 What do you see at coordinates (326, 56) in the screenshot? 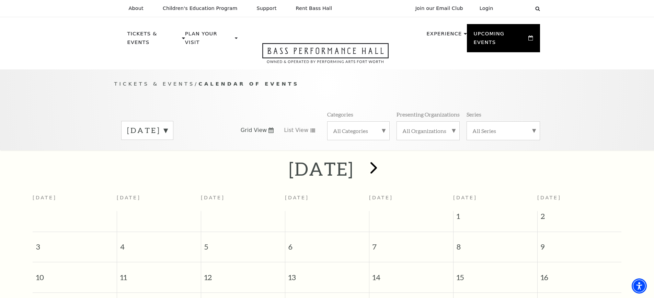
I see `a: Open this option` at bounding box center [326, 56].